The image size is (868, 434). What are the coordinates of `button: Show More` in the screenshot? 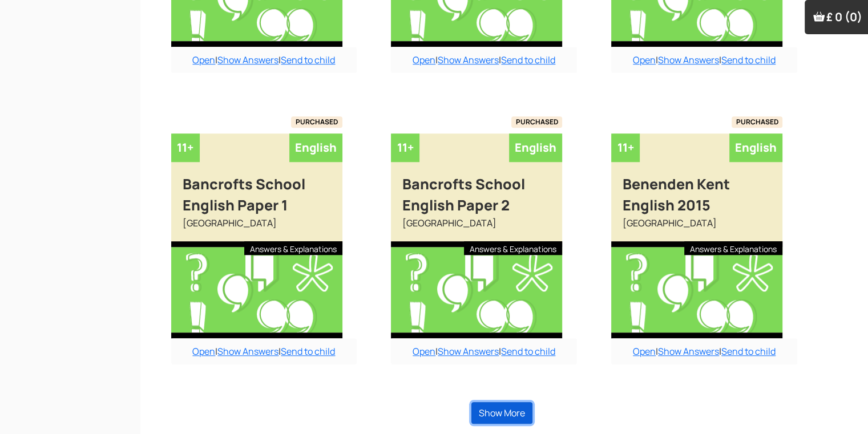 It's located at (501, 413).